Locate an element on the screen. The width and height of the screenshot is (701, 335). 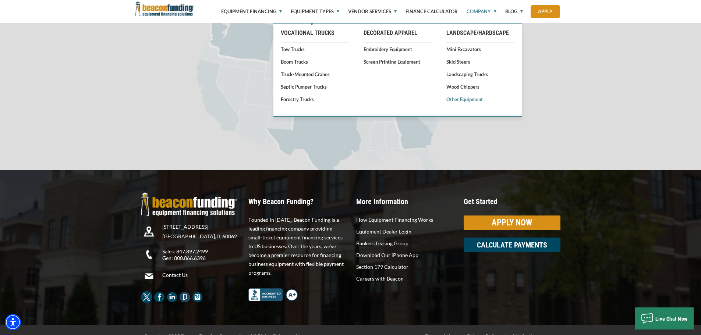
a: Better Business Bureau Complaint Free A+ Rating Beacon Funding - open in a new tab is located at coordinates (273, 290).